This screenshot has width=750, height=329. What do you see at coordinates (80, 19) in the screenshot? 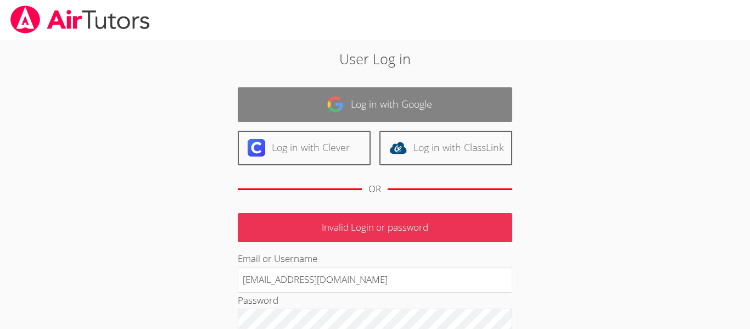
I see `img: airtutors_banner-c4298cdbf04f3fff15de1276eac7730deb9818008684d7c2e4769d2f7ddbe033.png` at bounding box center [80, 19].